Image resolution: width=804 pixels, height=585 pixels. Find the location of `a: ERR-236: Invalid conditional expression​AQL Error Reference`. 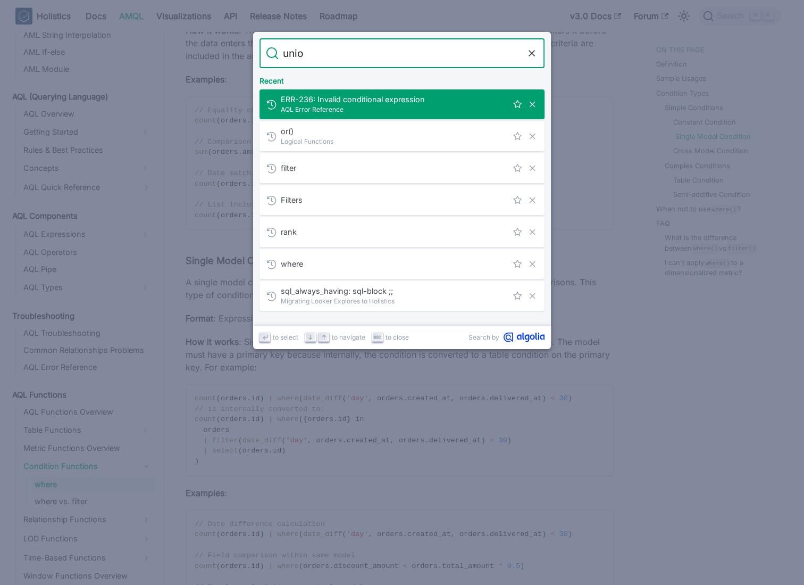

a: ERR-236: Invalid conditional expression​AQL Error Reference is located at coordinates (402, 104).